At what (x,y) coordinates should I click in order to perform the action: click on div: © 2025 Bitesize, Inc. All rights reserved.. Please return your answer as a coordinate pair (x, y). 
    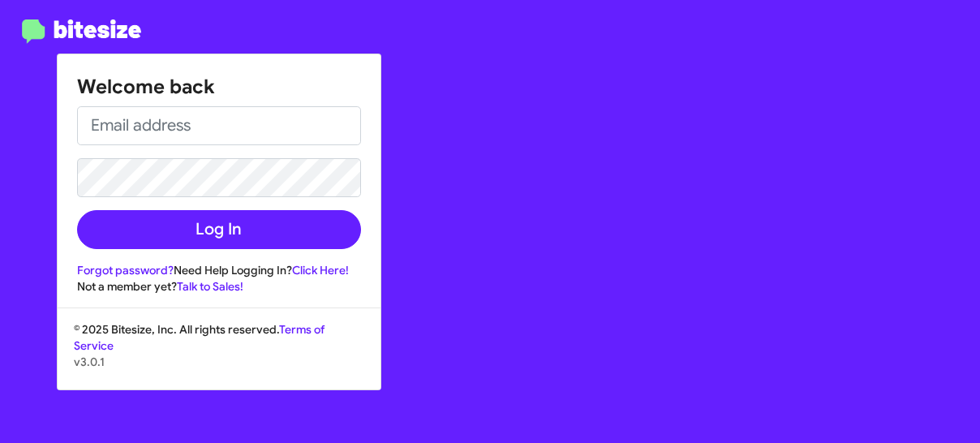
    Looking at the image, I should click on (220, 356).